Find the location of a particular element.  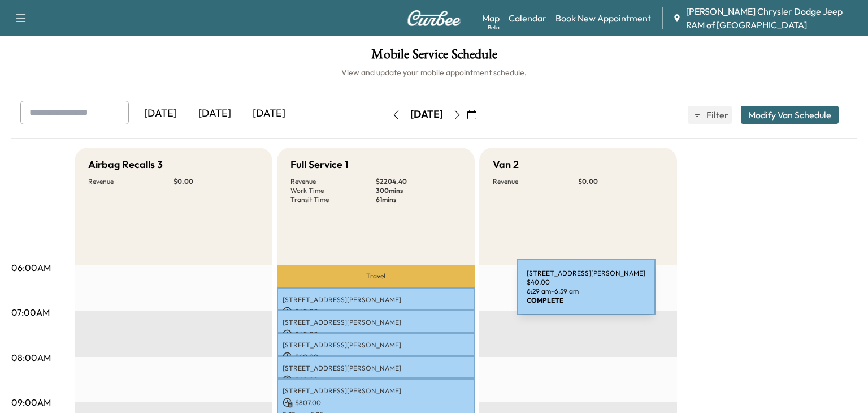

h5: Van 2 is located at coordinates (506, 165).